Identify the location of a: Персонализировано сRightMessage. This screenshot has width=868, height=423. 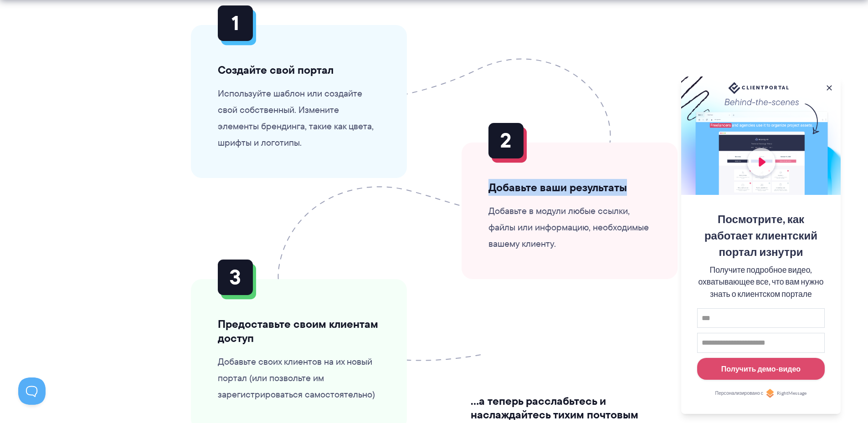
(761, 393).